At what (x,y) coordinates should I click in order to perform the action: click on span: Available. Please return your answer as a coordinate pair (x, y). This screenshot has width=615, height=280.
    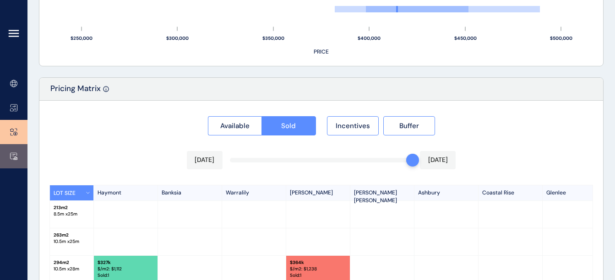
    Looking at the image, I should click on (235, 126).